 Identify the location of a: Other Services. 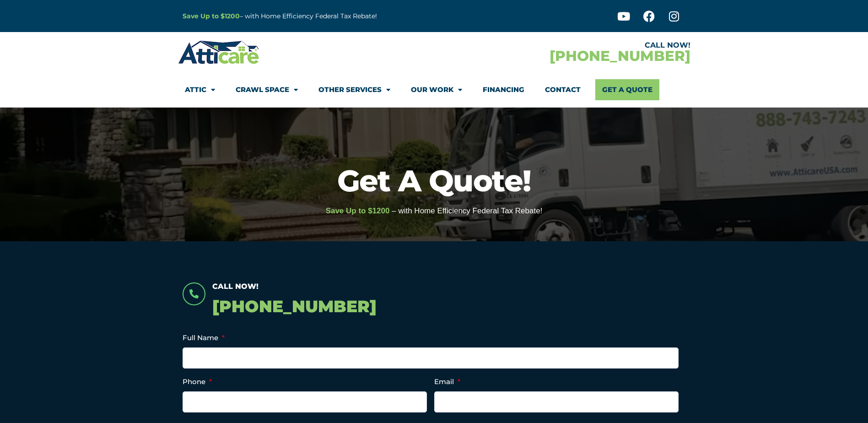
(354, 90).